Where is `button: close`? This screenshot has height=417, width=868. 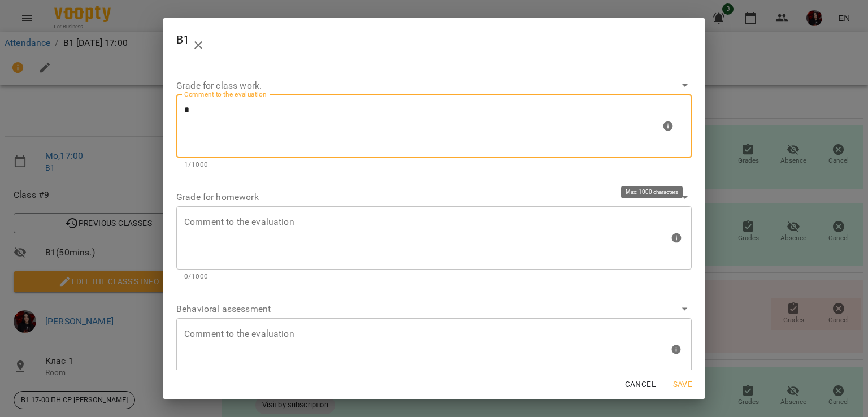
button: close is located at coordinates (198, 46).